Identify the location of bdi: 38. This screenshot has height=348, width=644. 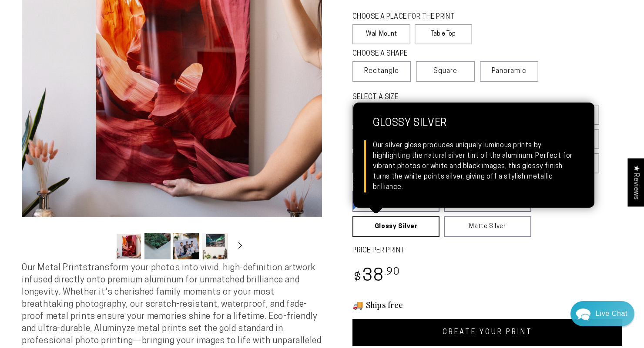
(376, 277).